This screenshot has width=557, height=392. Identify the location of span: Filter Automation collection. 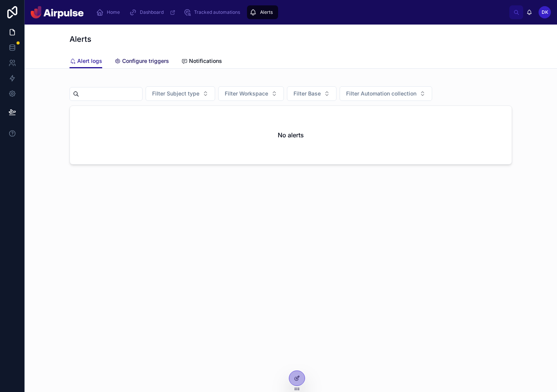
(381, 94).